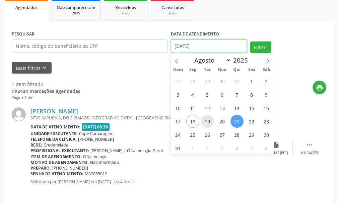  I want to click on b: Motivo de agendamento:, so click(60, 162).